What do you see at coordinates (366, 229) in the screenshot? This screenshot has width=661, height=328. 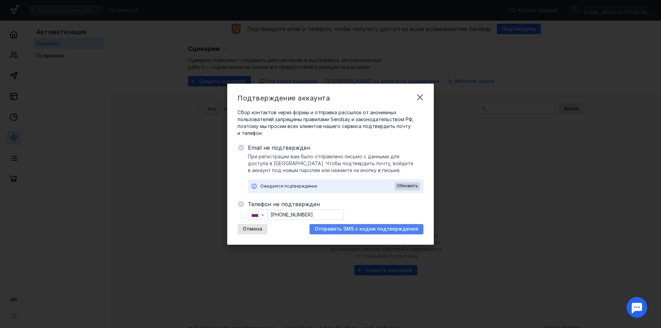 I see `button: Отправить SMS с кодом подтверждения` at bounding box center [366, 229].